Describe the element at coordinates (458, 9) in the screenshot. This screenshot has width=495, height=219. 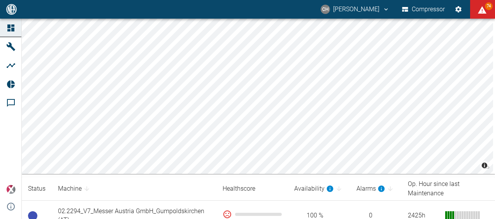
I see `button: Settings` at that location.